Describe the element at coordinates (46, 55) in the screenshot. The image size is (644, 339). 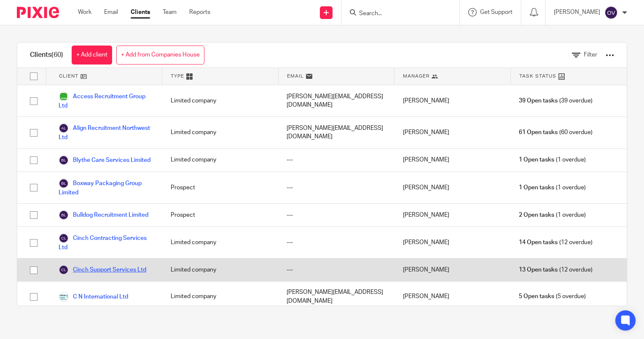
I see `h1: Clients` at that location.